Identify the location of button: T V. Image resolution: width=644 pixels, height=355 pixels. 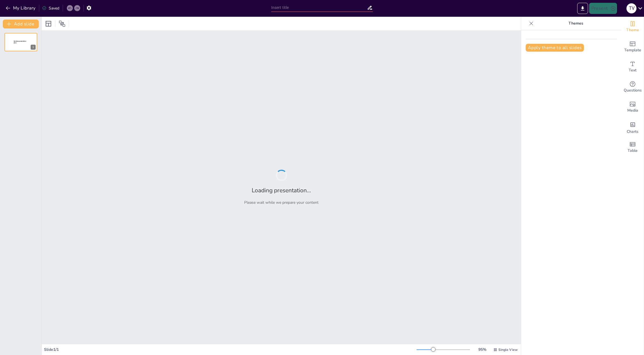
(632, 9).